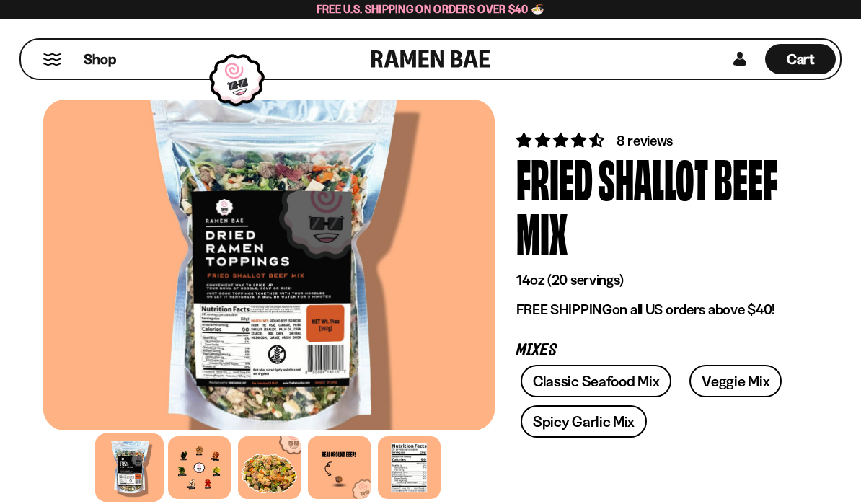 Image resolution: width=861 pixels, height=504 pixels. Describe the element at coordinates (561, 140) in the screenshot. I see `span: 4.62 stars` at that location.